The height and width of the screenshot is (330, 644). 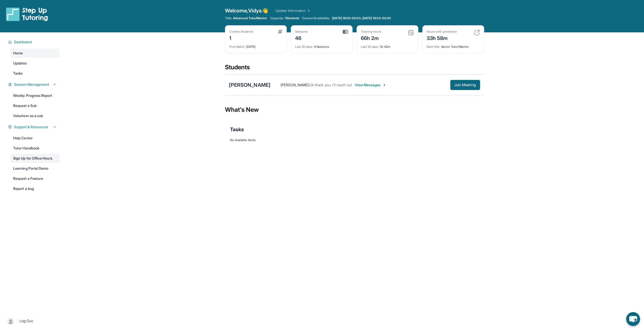 I want to click on a: Tutor Handbook, so click(x=35, y=148).